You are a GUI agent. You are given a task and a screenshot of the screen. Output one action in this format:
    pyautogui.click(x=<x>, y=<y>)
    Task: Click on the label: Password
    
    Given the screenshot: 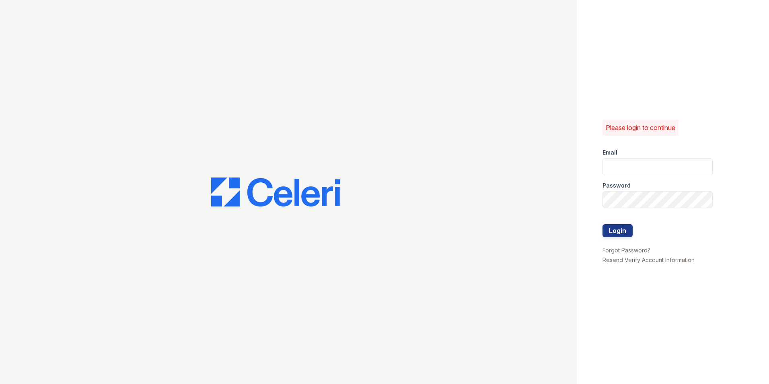 What is the action you would take?
    pyautogui.click(x=616, y=185)
    